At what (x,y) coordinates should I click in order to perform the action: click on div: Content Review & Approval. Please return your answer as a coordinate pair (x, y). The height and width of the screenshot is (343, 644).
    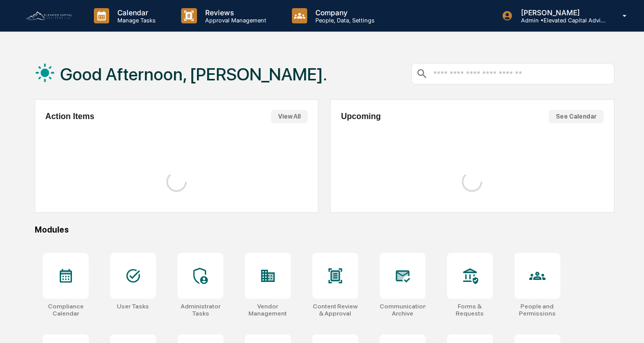
    Looking at the image, I should click on (335, 310).